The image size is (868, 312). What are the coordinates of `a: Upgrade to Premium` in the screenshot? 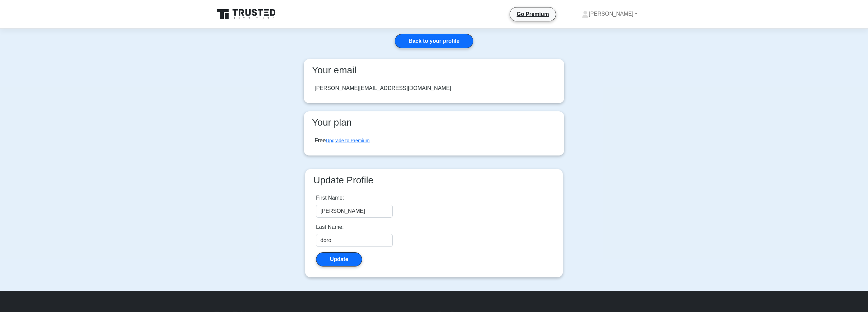 It's located at (347, 140).